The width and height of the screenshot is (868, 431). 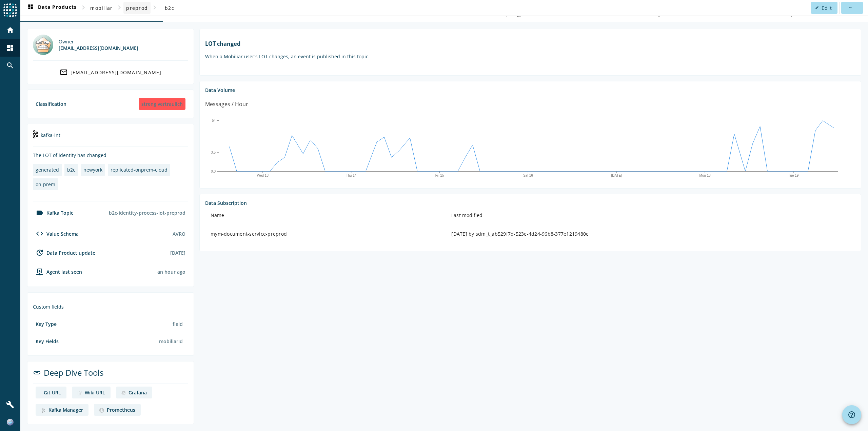 What do you see at coordinates (652, 14) in the screenshot?
I see `span: Activity` at bounding box center [652, 14].